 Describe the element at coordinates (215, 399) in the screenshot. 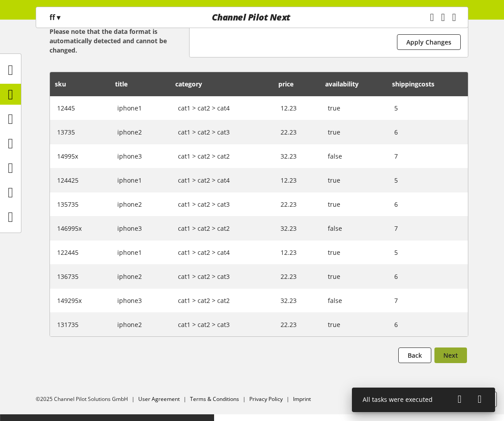

I see `a: Terms & Conditions` at that location.